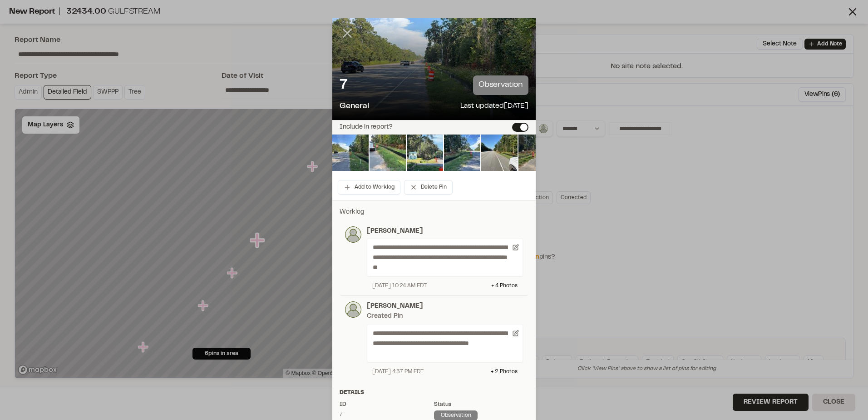 Image resolution: width=868 pixels, height=420 pixels. Describe the element at coordinates (501, 85) in the screenshot. I see `p: observation` at that location.